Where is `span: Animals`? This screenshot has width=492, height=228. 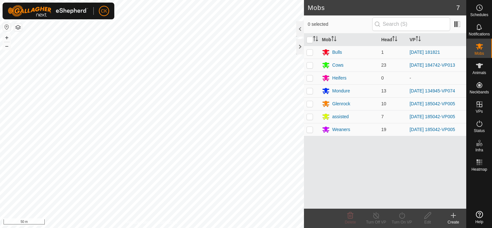 span: Animals is located at coordinates (479, 73).